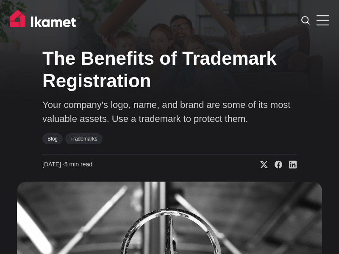  What do you see at coordinates (45, 20) in the screenshot?
I see `img: Ikamet home` at bounding box center [45, 20].